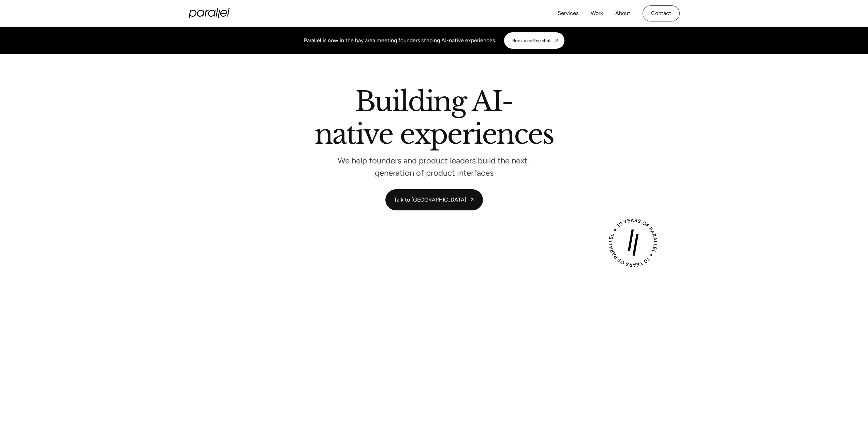  I want to click on a: Services, so click(568, 13).